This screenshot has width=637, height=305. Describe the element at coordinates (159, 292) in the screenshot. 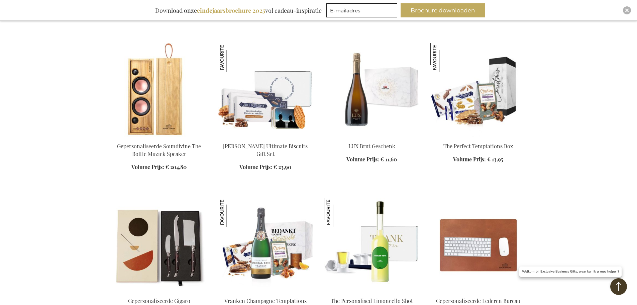

I see `a: Personalised Gigaro Cheese Knives` at that location.